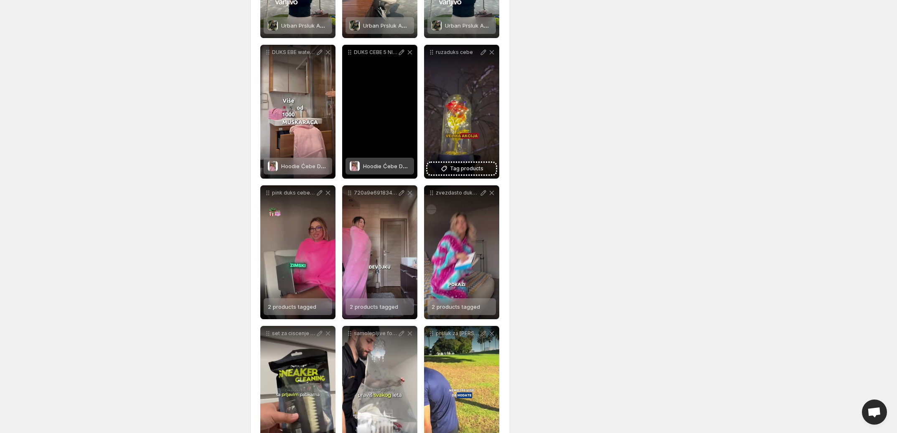 This screenshot has height=433, width=897. Describe the element at coordinates (298, 112) in the screenshot. I see `div: DUKS EBE watermarkHoodie Ćebe Duks UniverzalnoHoodie Ćebe Duks Univerzalno` at that location.